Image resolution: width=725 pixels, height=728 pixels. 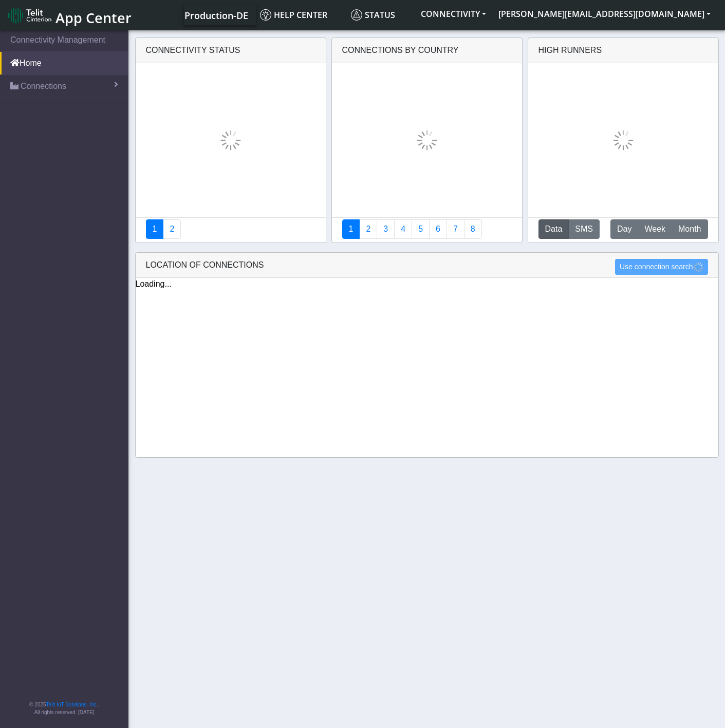 I want to click on a: Carrier, so click(x=368, y=229).